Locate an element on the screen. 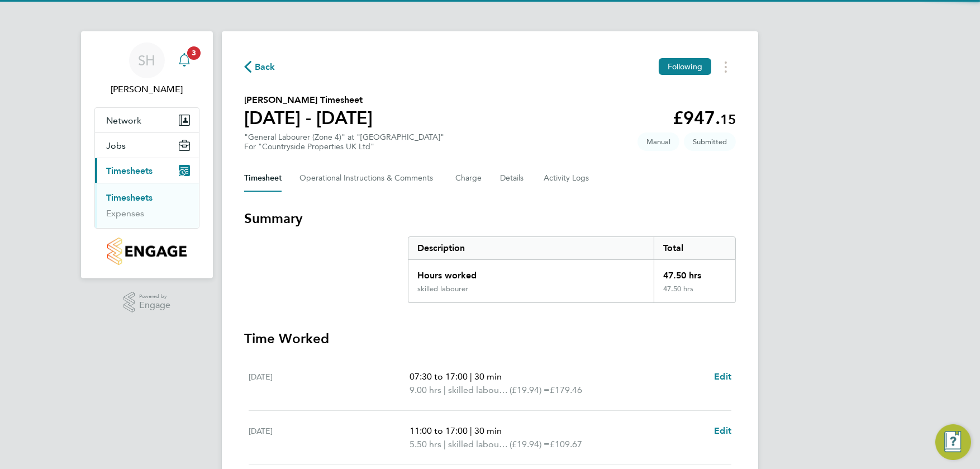 The height and width of the screenshot is (469, 980). a: Expenses is located at coordinates (125, 213).